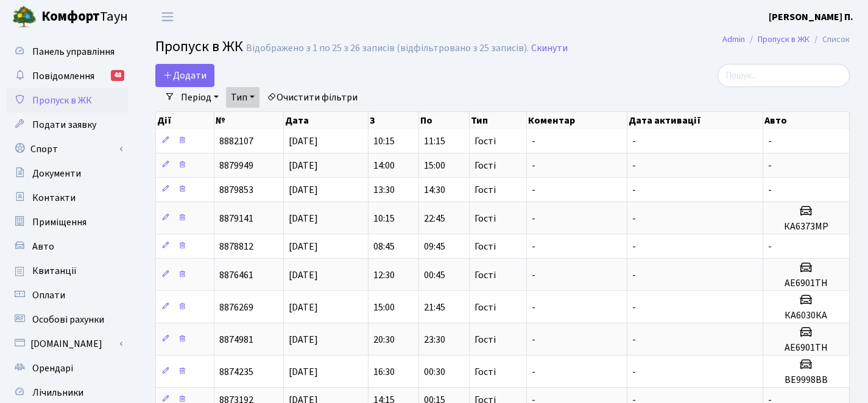 This screenshot has height=403, width=868. I want to click on span: 23:30, so click(434, 339).